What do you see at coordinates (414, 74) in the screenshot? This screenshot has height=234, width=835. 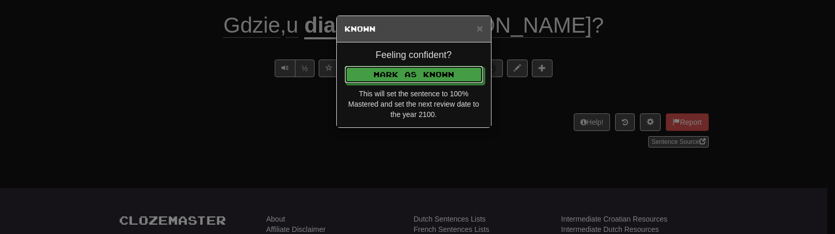 I see `button: Mark as Known` at bounding box center [414, 74].